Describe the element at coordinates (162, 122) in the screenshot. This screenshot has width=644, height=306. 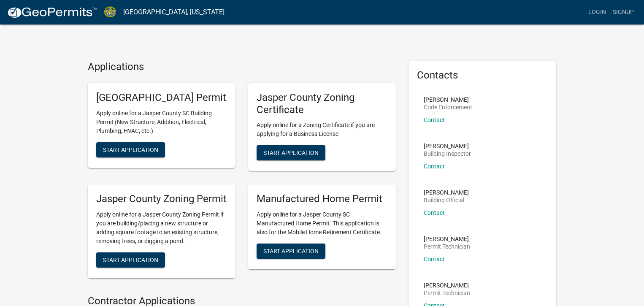
I see `p: Apply online for a Jasper County SC Building Permit (New Structure, Addition, Electrical, Plumbin...` at that location.